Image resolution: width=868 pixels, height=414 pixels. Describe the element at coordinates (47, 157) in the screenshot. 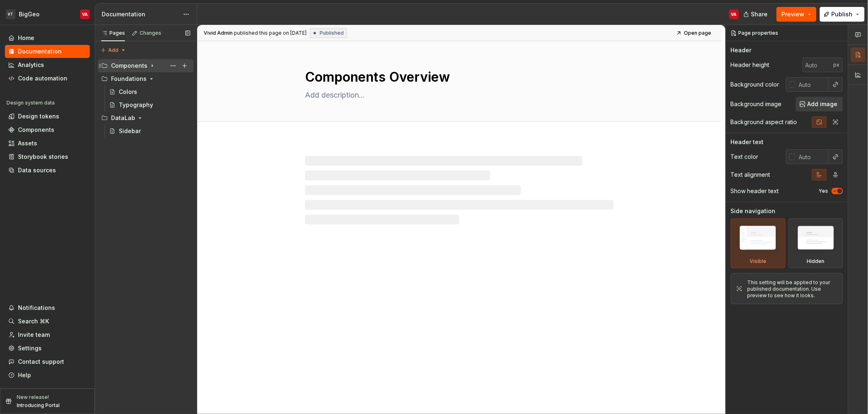

I see `a: Storybook stories` at that location.